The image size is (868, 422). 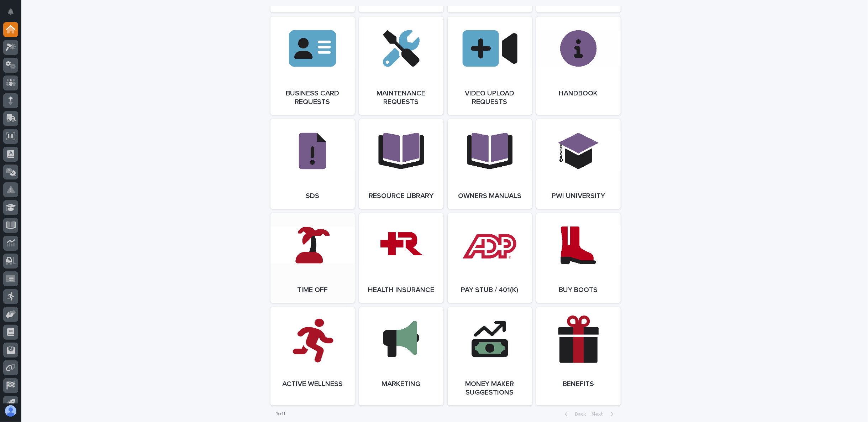 I want to click on span: Next, so click(x=600, y=414).